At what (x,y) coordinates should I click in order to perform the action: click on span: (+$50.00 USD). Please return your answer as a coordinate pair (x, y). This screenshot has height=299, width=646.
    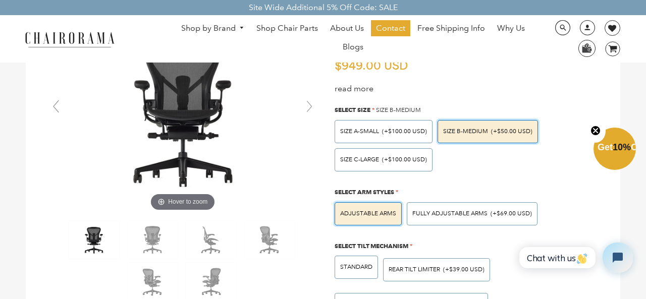
    Looking at the image, I should click on (512, 132).